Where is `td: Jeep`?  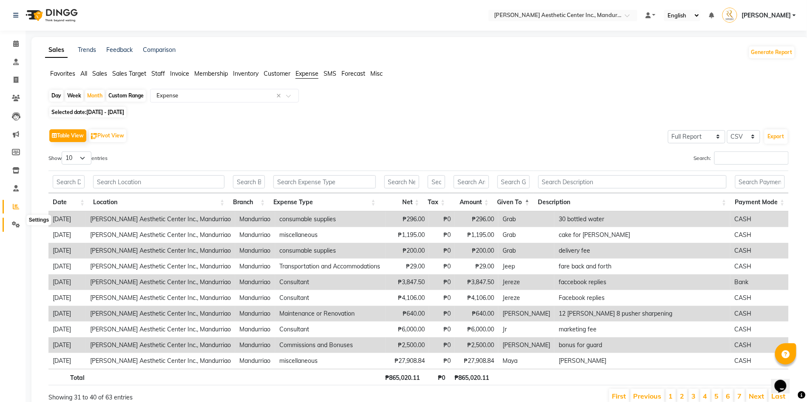
td: Jeep is located at coordinates (526, 266).